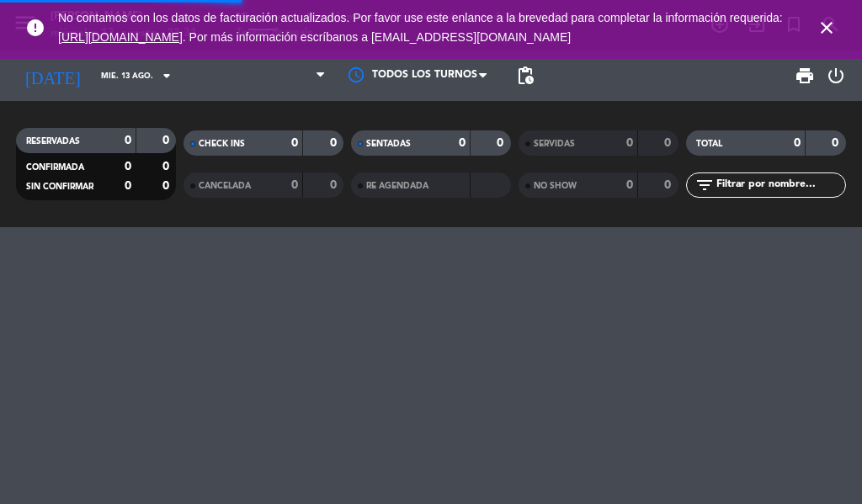 The height and width of the screenshot is (504, 862). I want to click on span: SIN CONFIRMAR, so click(60, 187).